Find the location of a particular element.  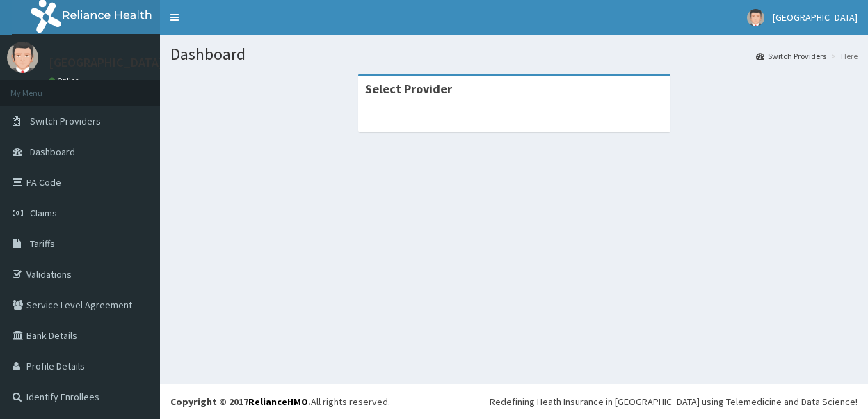

a: Switch Providers is located at coordinates (791, 56).